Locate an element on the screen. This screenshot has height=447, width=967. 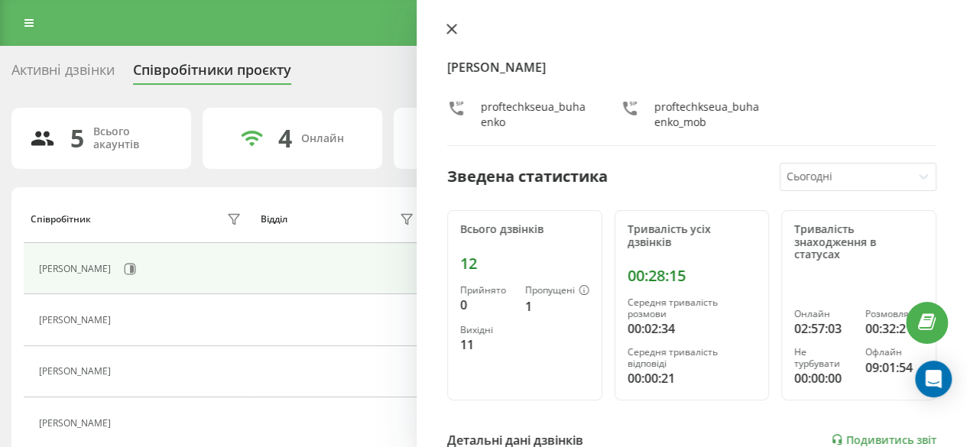
div: Open Intercom Messenger is located at coordinates (934, 379).